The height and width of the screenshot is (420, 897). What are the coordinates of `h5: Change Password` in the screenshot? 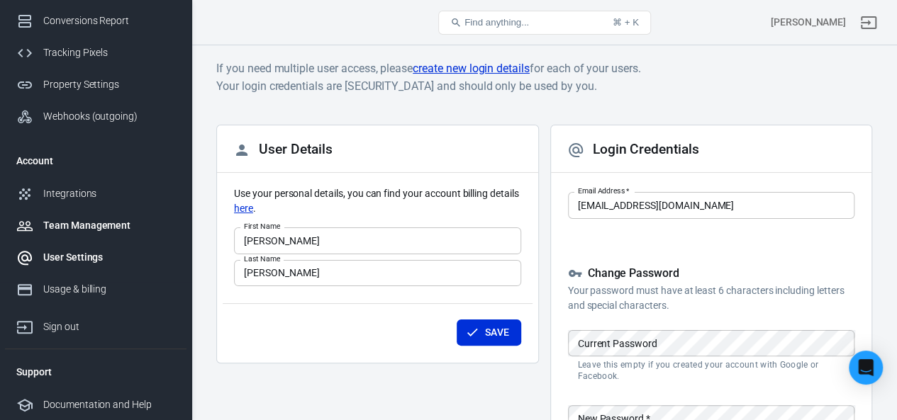 It's located at (711, 274).